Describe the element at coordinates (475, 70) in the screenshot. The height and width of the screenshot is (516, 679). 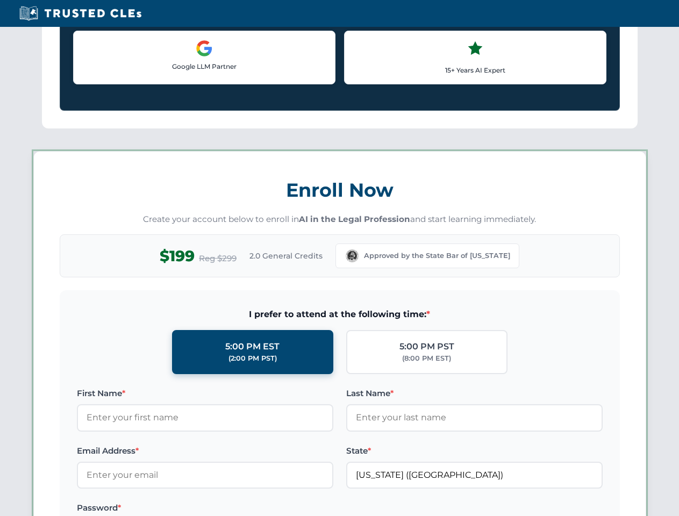
I see `p: 15+ Years AI Expert` at that location.